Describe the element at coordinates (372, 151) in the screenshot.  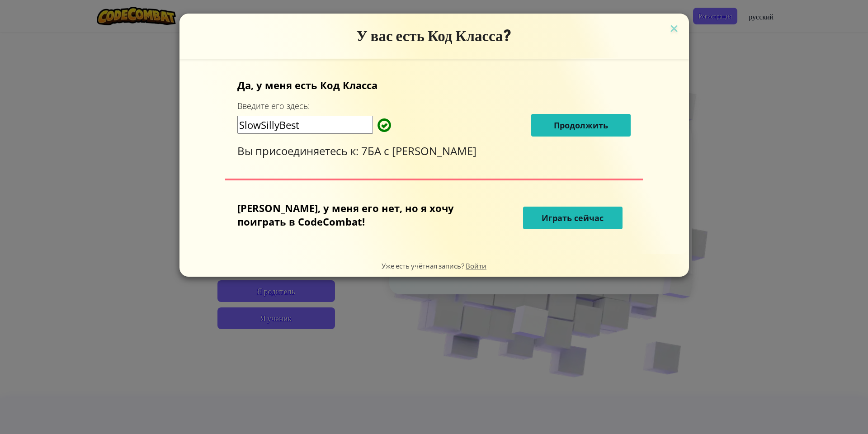
I see `span: 7БА` at that location.